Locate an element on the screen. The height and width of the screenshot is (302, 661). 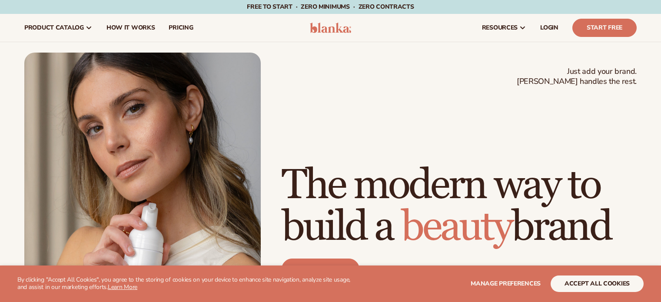
h1: The modern way to build a brand is located at coordinates (459, 206).